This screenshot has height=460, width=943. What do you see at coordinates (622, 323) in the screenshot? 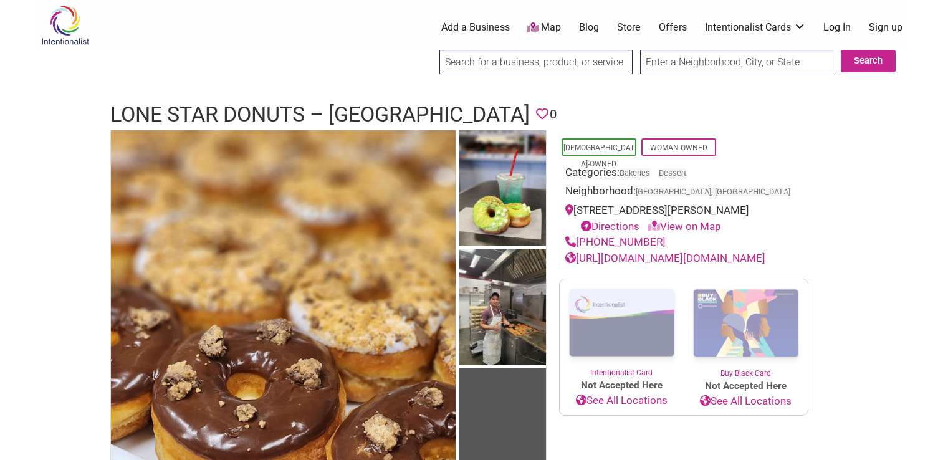
I see `img: Intentionalist Card` at bounding box center [622, 323].